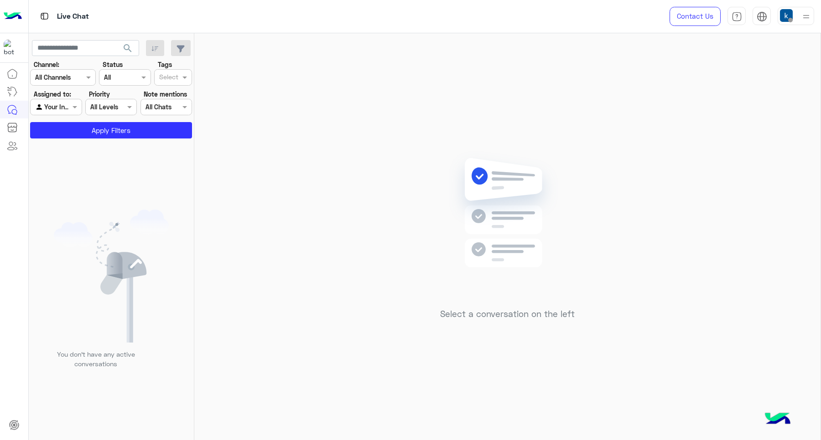  What do you see at coordinates (111, 130) in the screenshot?
I see `button: Apply Filters` at bounding box center [111, 130].